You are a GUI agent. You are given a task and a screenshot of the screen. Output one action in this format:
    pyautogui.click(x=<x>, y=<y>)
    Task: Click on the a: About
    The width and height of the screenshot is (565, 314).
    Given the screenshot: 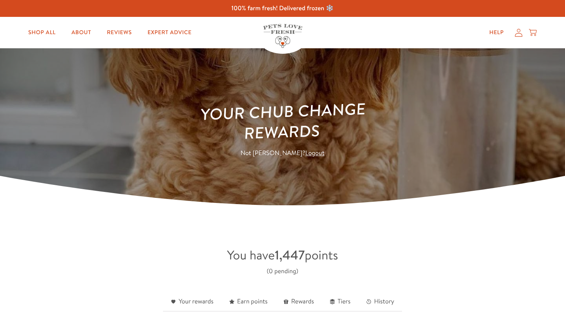 What is the action you would take?
    pyautogui.click(x=81, y=33)
    